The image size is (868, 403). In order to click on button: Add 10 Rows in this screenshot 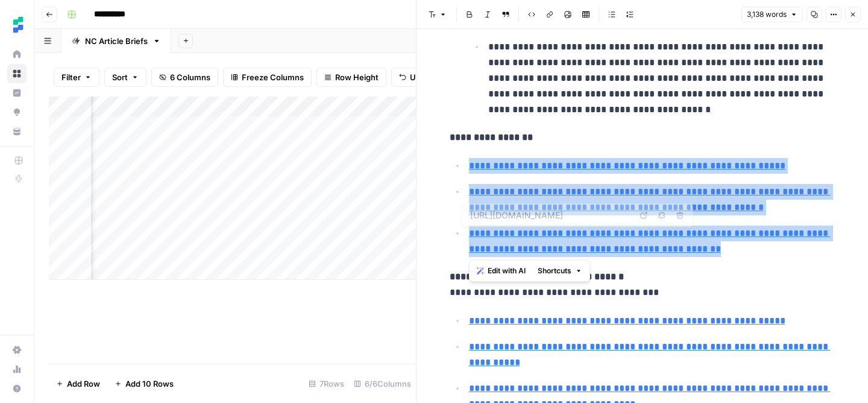, I will do `click(144, 384)`.